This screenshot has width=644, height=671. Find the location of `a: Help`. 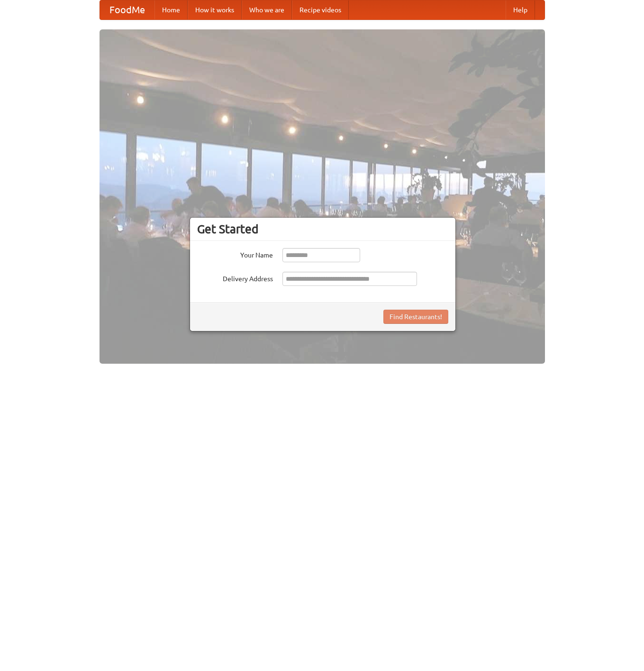

a: Help is located at coordinates (520, 10).